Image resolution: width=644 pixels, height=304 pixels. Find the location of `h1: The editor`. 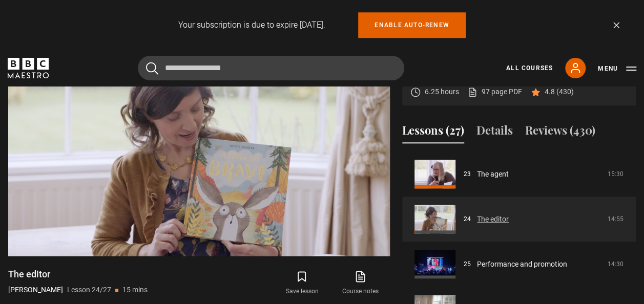

h1: The editor is located at coordinates (78, 274).